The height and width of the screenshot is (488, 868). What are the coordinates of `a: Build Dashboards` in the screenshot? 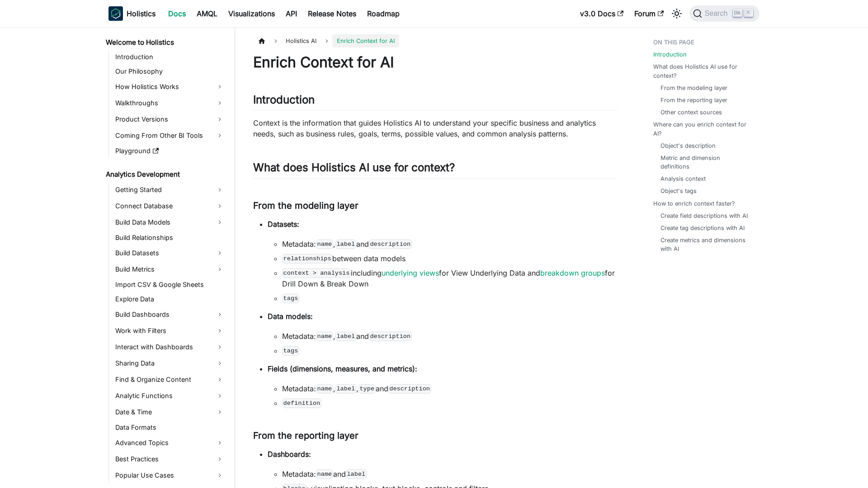 It's located at (169, 315).